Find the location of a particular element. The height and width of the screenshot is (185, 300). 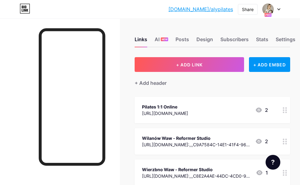

div: Posts is located at coordinates (182, 41).